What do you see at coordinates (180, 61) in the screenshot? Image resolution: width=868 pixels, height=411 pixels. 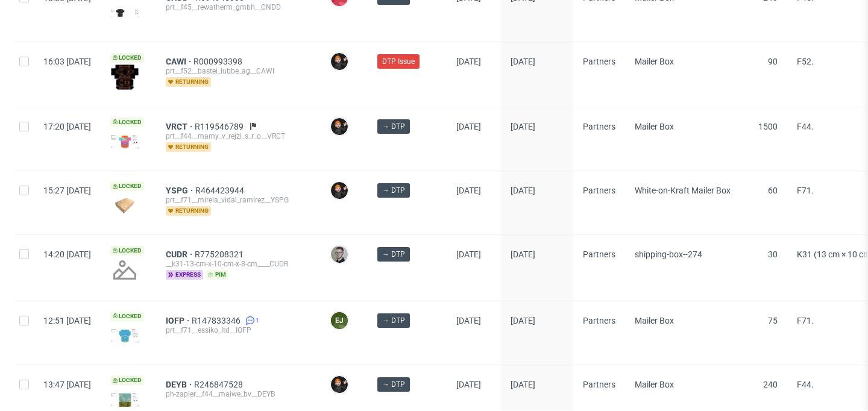 I see `a: CAWI` at bounding box center [180, 61].